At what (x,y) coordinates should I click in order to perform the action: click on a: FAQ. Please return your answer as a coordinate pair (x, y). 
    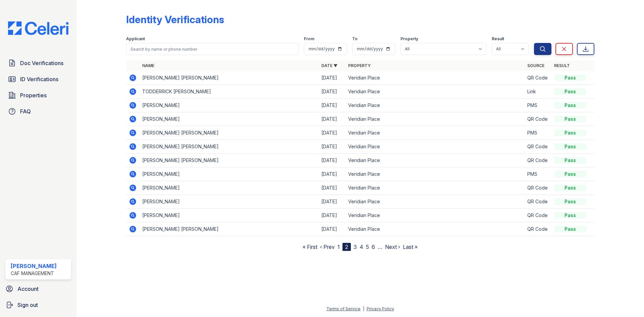
    Looking at the image, I should click on (38, 112).